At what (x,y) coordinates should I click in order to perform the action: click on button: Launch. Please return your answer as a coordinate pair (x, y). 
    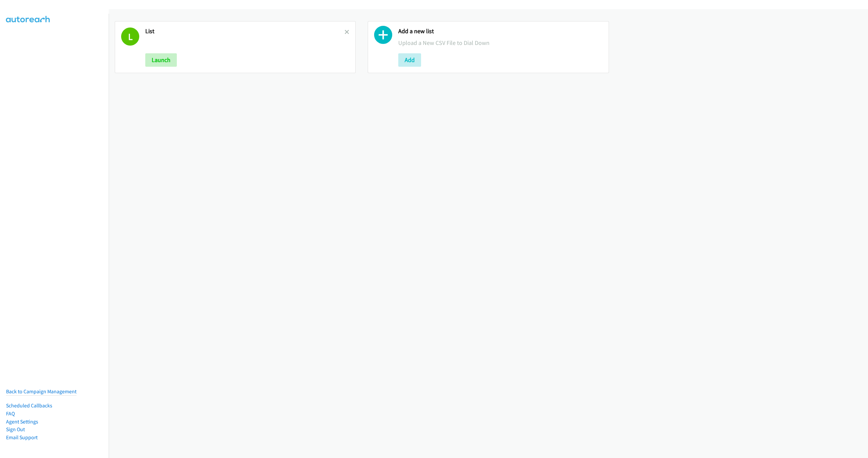
    Looking at the image, I should click on (161, 60).